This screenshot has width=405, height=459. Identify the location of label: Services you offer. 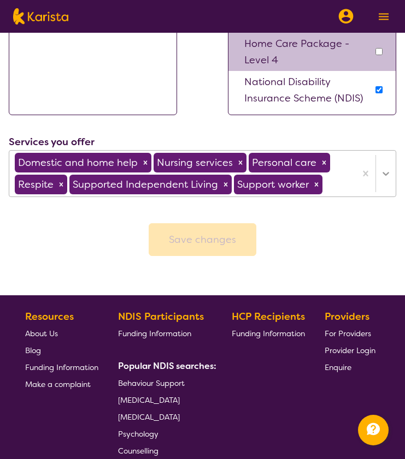
(51, 142).